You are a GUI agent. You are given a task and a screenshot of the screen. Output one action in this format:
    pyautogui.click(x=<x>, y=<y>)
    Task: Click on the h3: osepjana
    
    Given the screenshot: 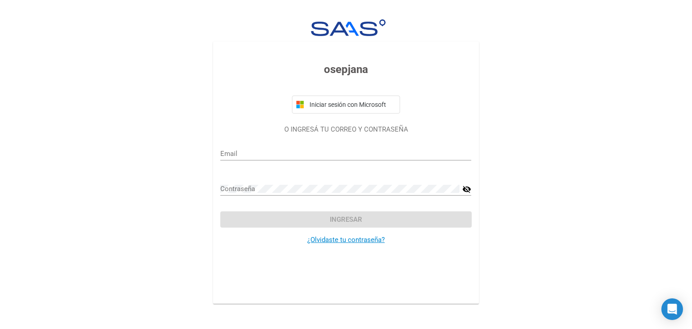 What is the action you would take?
    pyautogui.click(x=345, y=69)
    